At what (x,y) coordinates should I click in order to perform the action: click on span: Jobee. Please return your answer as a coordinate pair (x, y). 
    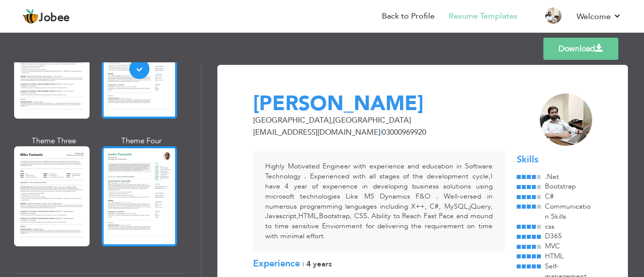
    Looking at the image, I should click on (55, 18).